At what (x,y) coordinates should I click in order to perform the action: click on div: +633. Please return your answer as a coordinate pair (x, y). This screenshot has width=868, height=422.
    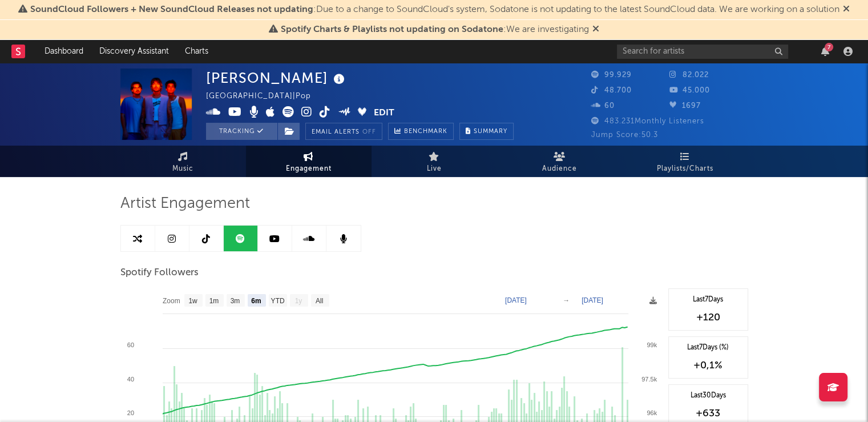
    Looking at the image, I should click on (708, 414).